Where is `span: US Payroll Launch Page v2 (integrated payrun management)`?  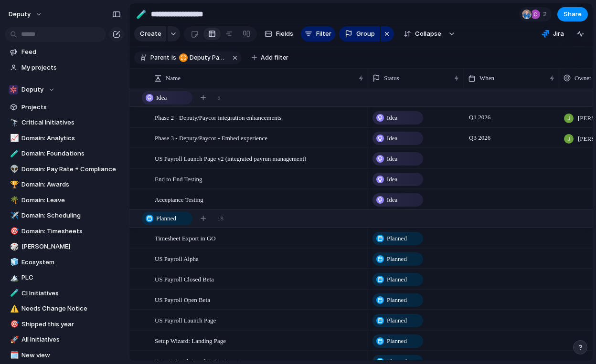
span: US Payroll Launch Page v2 (integrated payrun management) is located at coordinates (230, 158).